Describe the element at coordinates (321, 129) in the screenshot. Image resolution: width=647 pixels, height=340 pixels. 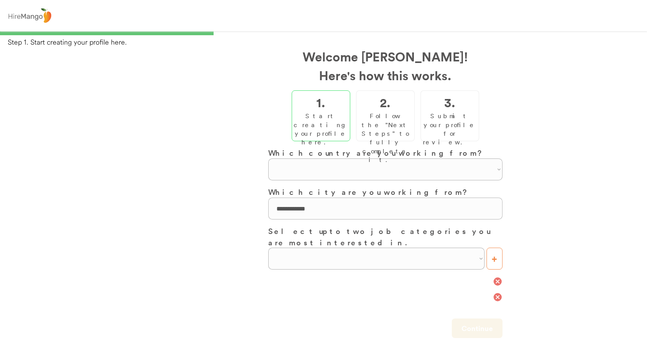
I see `div: Start creating your profile here.` at that location.